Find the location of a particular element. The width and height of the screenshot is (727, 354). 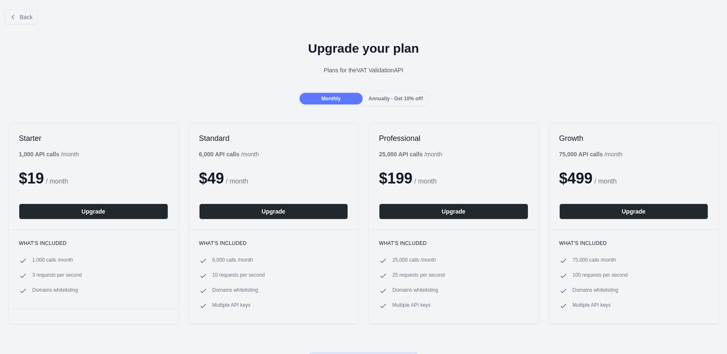

h2: Standard is located at coordinates (274, 139).